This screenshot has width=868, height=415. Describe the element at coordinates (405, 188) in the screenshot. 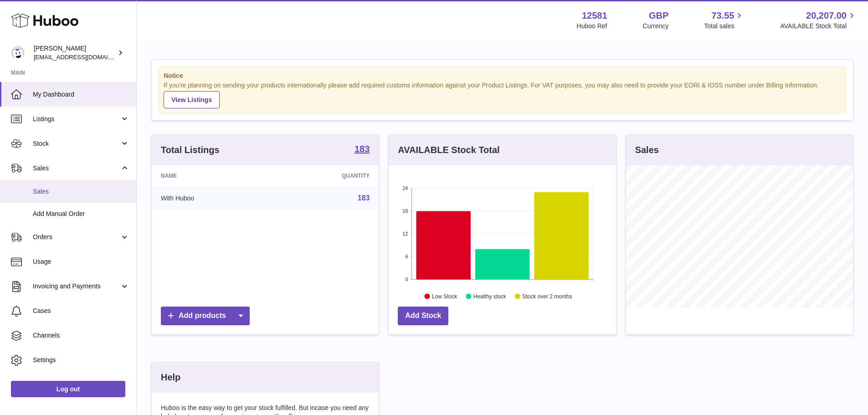

I see `text: 24` at that location.